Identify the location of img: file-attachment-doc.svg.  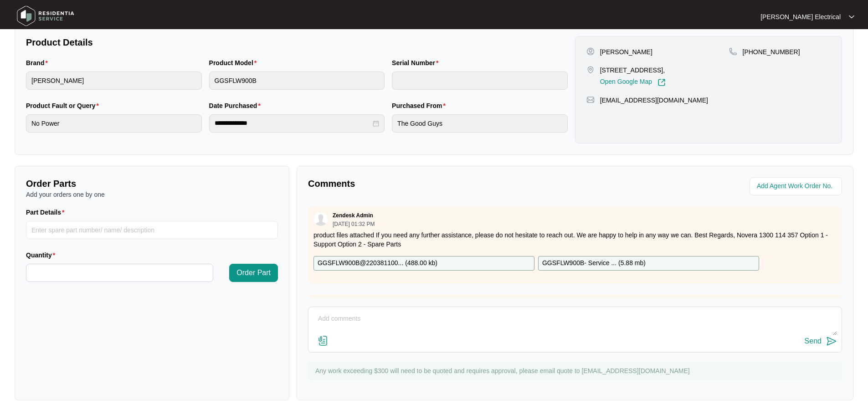
(323, 341).